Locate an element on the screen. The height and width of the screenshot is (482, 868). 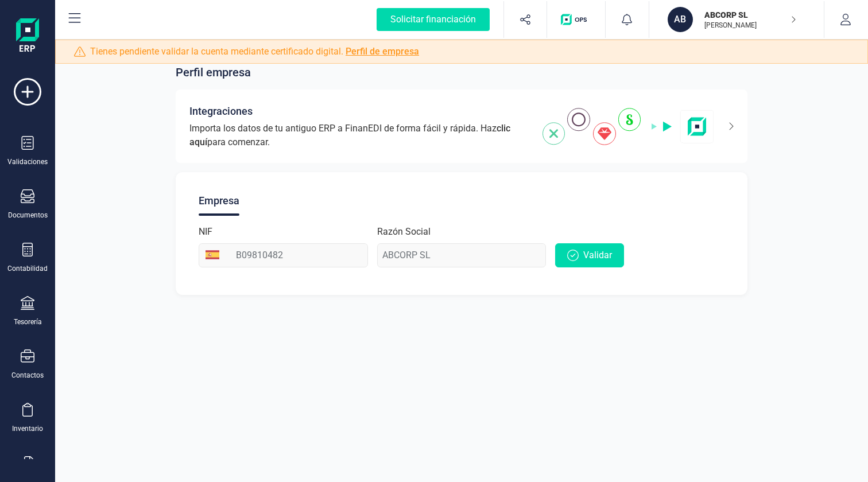
span: Integraciones is located at coordinates (221, 112).